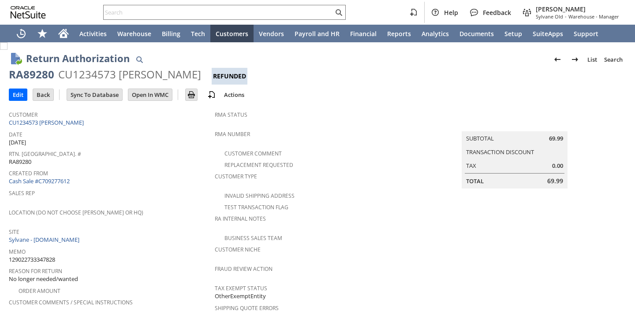 The width and height of the screenshot is (635, 318). What do you see at coordinates (451, 12) in the screenshot?
I see `span: Help` at bounding box center [451, 12].